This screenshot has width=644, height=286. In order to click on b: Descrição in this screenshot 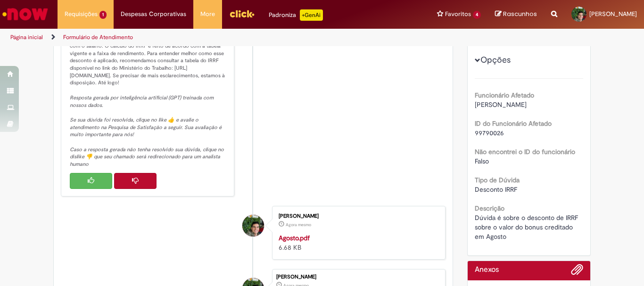, I will do `click(489, 208)`.